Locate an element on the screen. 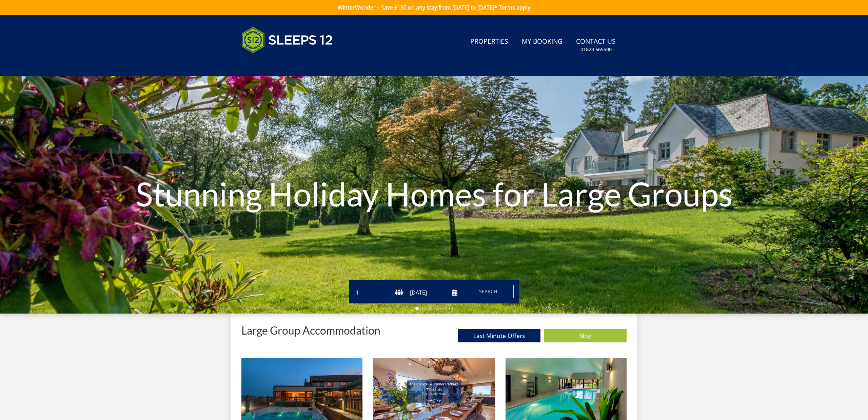 The width and height of the screenshot is (868, 420). span: Search is located at coordinates (488, 291).